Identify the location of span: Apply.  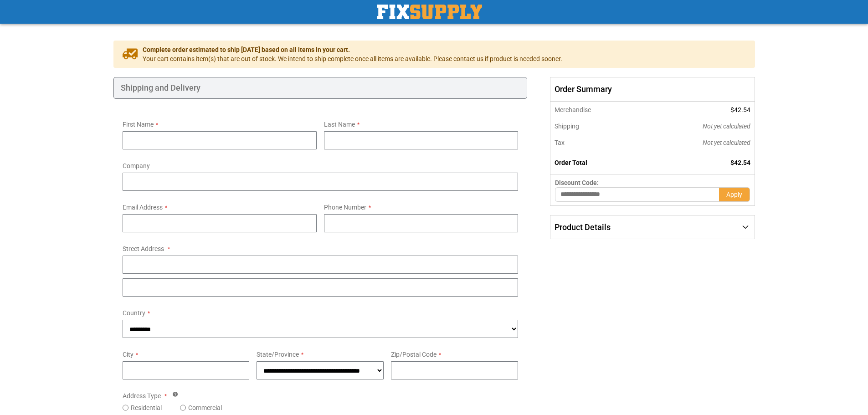
(734, 195).